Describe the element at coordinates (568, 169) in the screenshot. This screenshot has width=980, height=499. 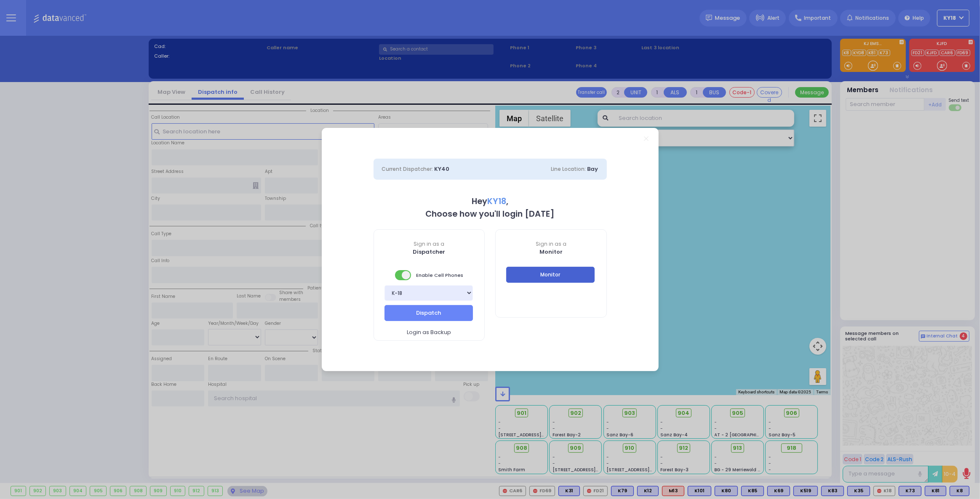
I see `span: Line Location:` at that location.